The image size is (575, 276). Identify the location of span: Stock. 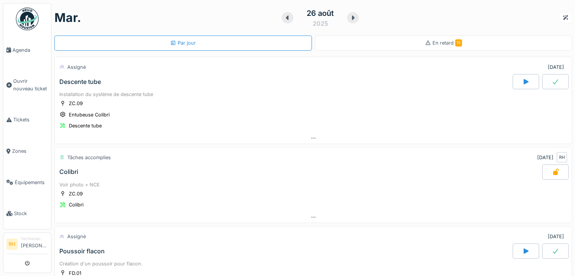
(31, 213).